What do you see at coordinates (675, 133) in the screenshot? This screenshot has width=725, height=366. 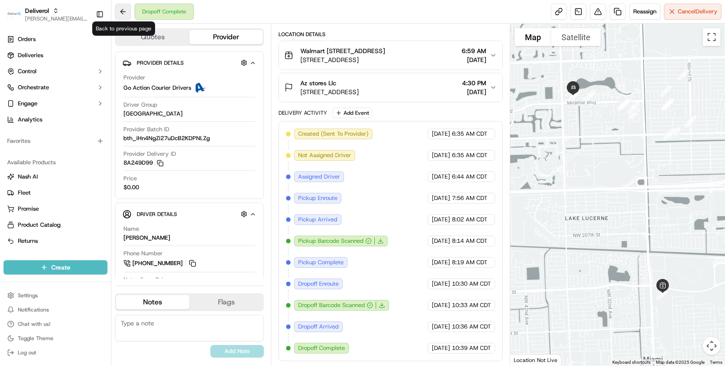 I see `div: 7` at bounding box center [675, 133].